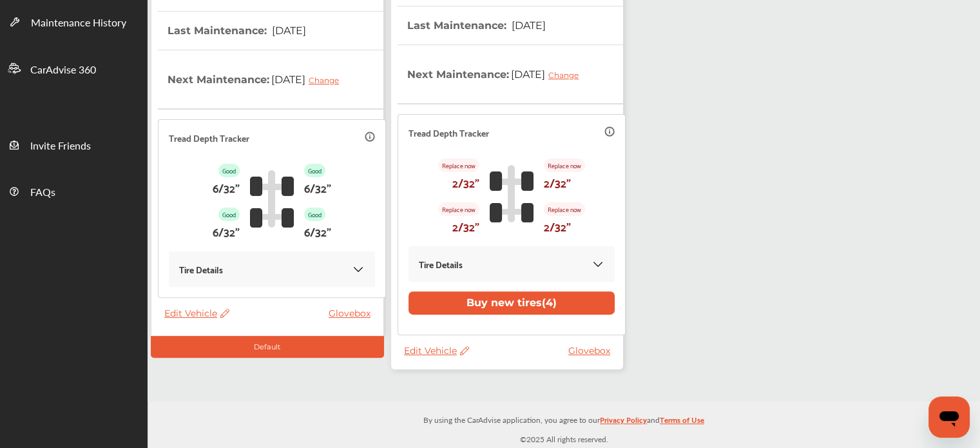  What do you see at coordinates (43, 193) in the screenshot?
I see `span: FAQs` at bounding box center [43, 193].